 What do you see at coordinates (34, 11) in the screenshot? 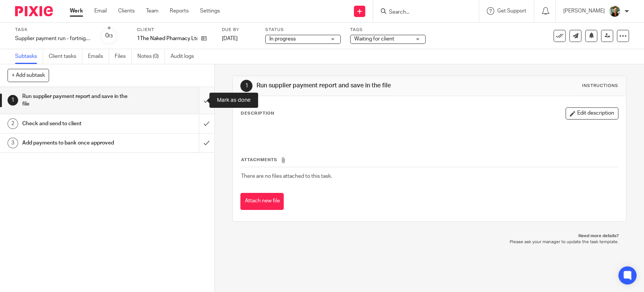
I see `img: Pixie` at bounding box center [34, 11].